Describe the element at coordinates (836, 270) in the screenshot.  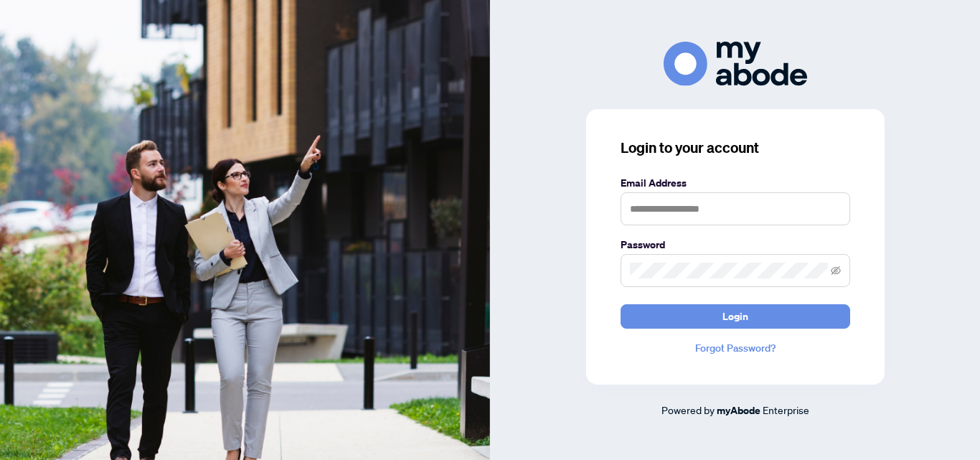
I see `span: eye-invisible` at that location.